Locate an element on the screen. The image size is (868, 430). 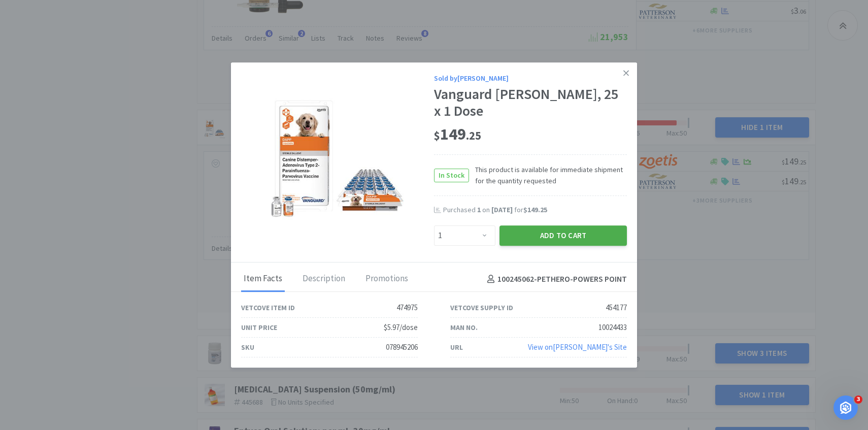
div: Unit Price is located at coordinates (259, 327).